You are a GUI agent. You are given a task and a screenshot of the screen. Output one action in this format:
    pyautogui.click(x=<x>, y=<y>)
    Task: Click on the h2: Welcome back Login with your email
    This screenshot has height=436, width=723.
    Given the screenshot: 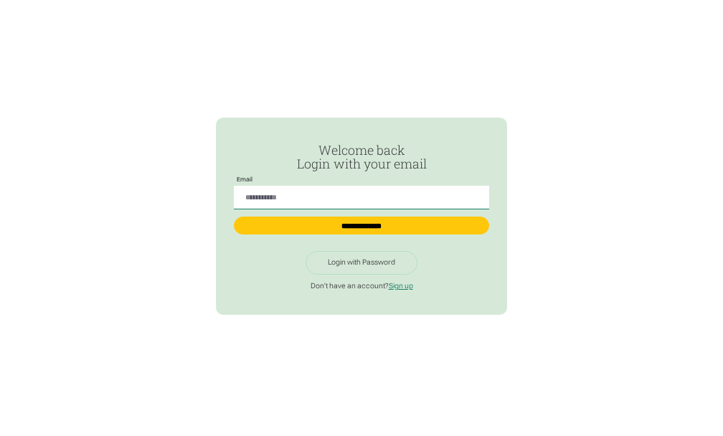 What is the action you would take?
    pyautogui.click(x=361, y=157)
    